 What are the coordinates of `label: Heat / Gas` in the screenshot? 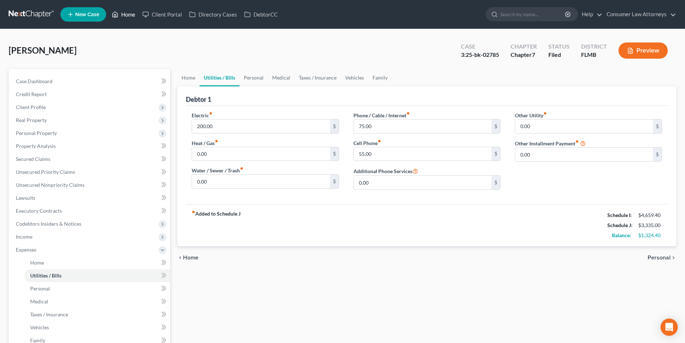 It's located at (205, 143).